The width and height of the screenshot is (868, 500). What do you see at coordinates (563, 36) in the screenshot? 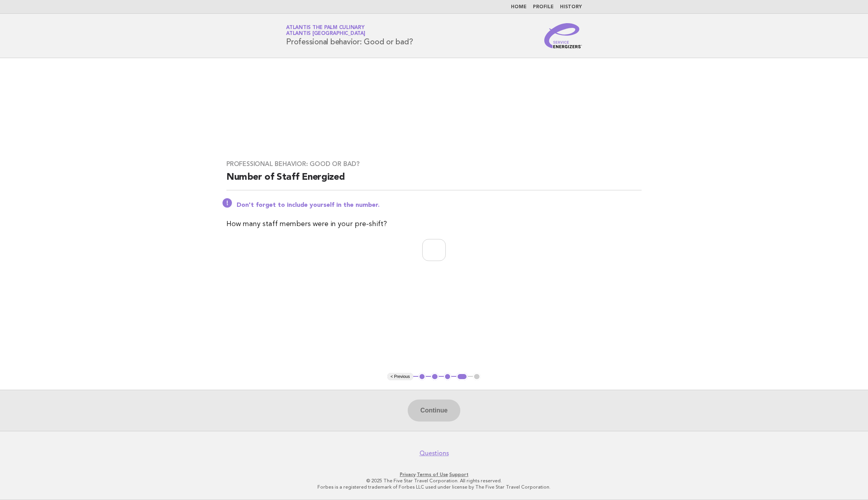
I see `img: Service Energizers` at bounding box center [563, 36].